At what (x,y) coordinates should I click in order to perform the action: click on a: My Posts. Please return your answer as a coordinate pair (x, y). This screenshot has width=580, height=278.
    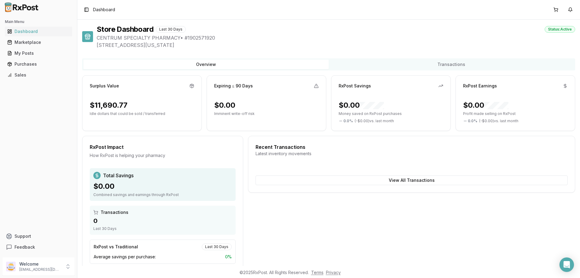
    Looking at the image, I should click on (38, 53).